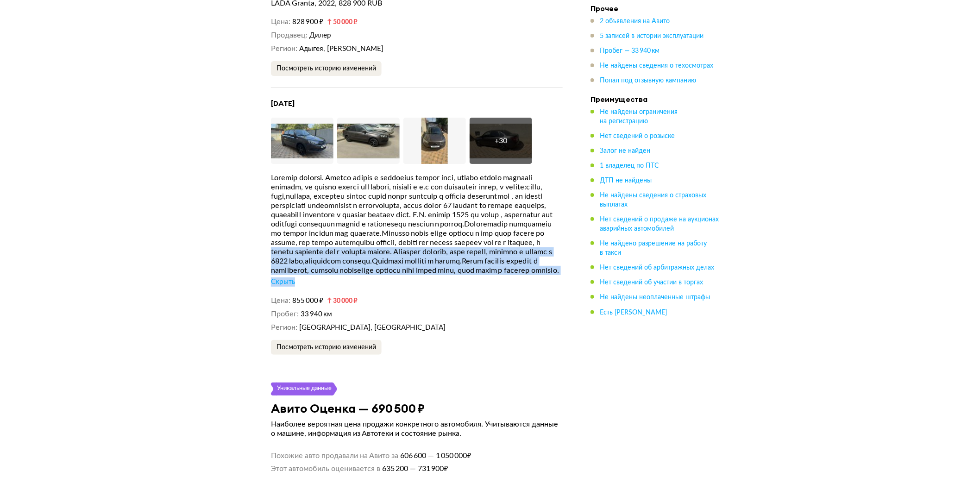  I want to click on span: Нет сведений об арбитражных делах, so click(657, 268).